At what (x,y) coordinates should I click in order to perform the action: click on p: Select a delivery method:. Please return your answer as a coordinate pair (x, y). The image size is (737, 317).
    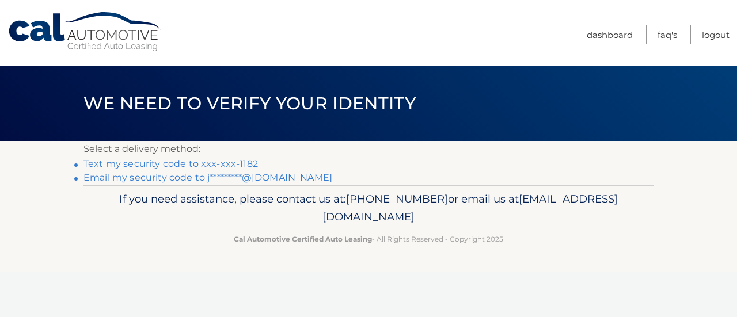
    Looking at the image, I should click on (368, 149).